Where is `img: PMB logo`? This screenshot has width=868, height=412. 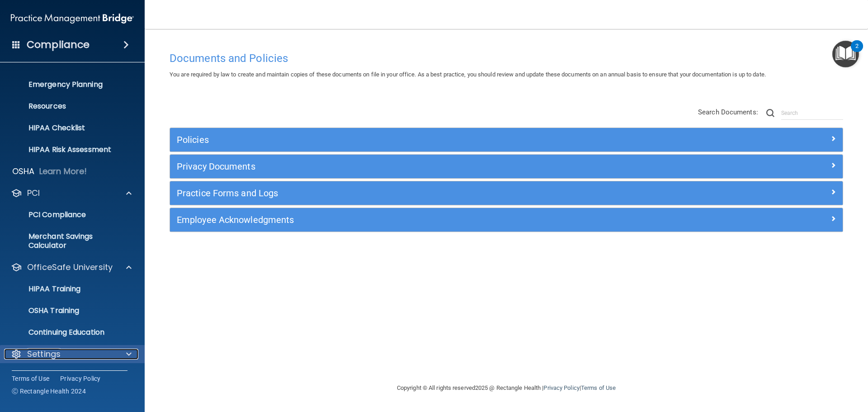 img: PMB logo is located at coordinates (72, 18).